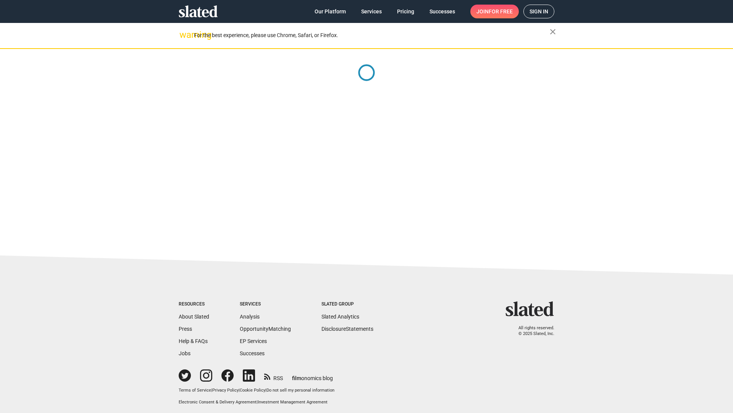 This screenshot has height=413, width=733. What do you see at coordinates (312, 375) in the screenshot?
I see `a: filmonomics blog` at bounding box center [312, 375].